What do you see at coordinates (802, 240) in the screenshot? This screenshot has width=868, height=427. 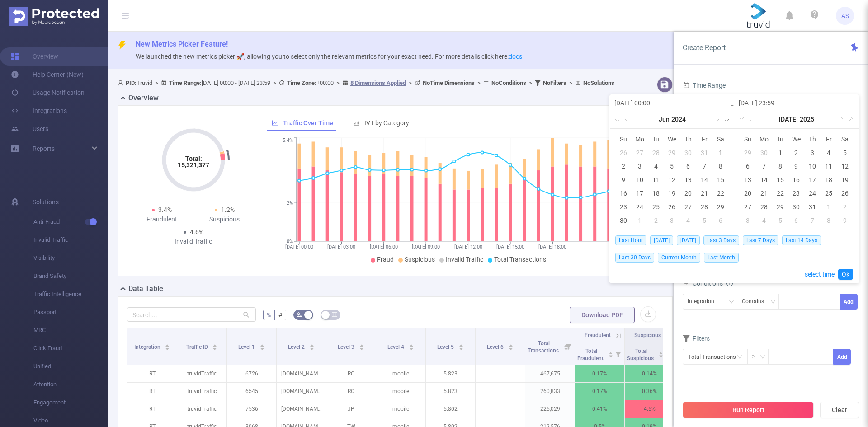 I see `span: Last 14 Days` at bounding box center [802, 240].